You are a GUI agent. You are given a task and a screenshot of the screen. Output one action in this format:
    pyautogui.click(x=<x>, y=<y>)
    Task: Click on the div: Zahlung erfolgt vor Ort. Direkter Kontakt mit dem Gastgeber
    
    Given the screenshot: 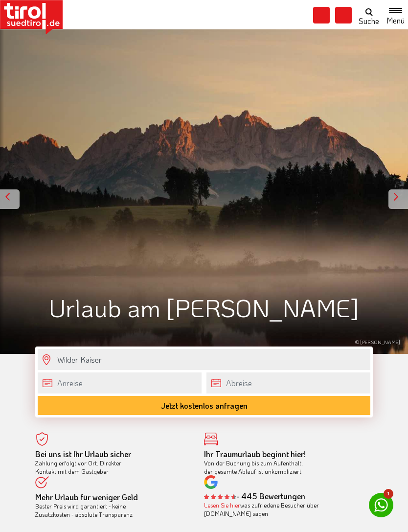 What is the action you would take?
    pyautogui.click(x=112, y=462)
    